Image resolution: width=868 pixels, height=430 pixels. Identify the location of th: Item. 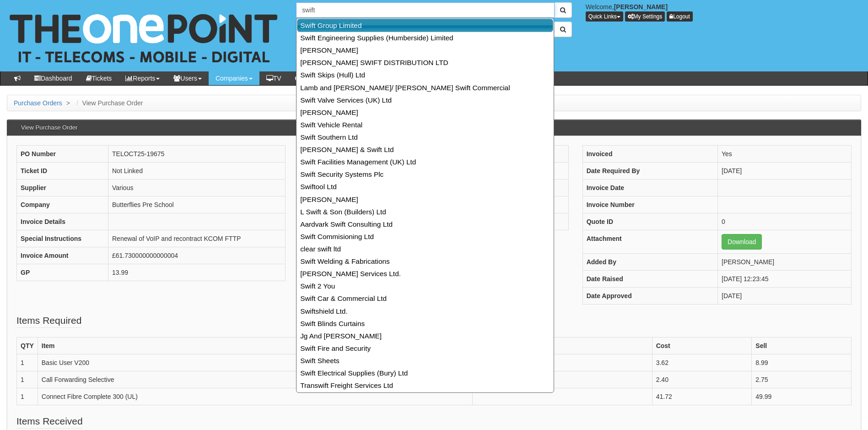
(255, 346).